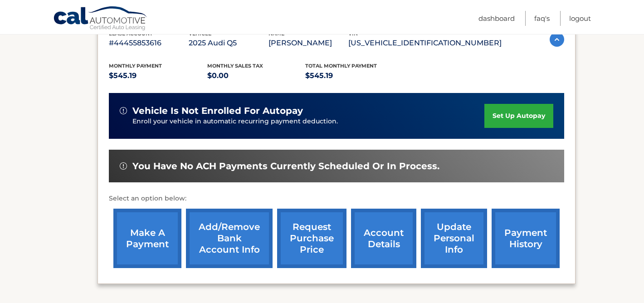 The image size is (644, 303). What do you see at coordinates (135, 66) in the screenshot?
I see `span: Monthly Payment` at bounding box center [135, 66].